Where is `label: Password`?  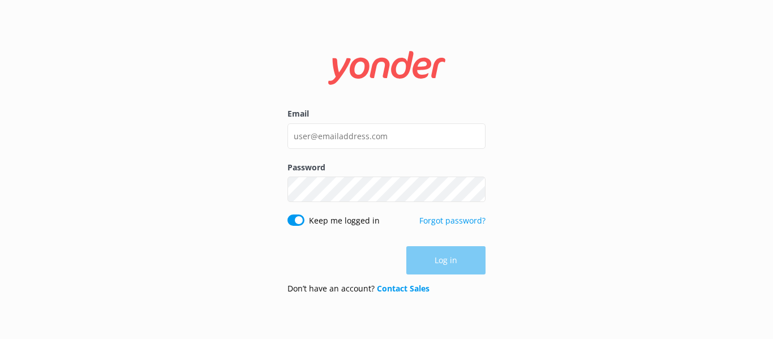 label: Password is located at coordinates (387, 168).